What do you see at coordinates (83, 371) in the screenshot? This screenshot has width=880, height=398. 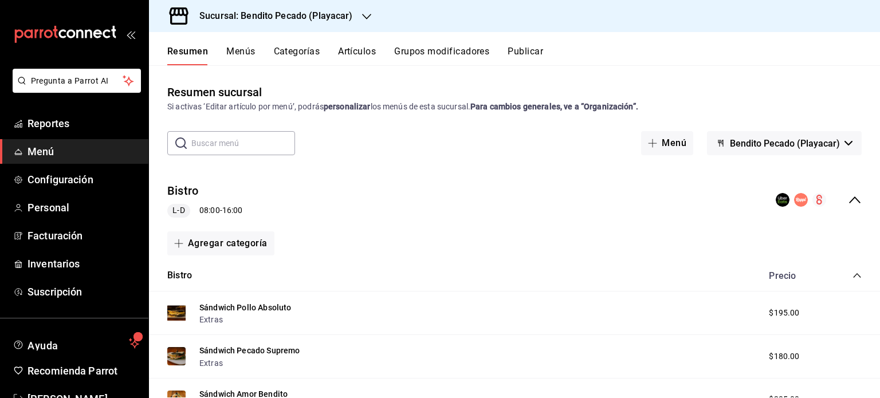 I see `span: Recomienda Parrot` at bounding box center [83, 371].